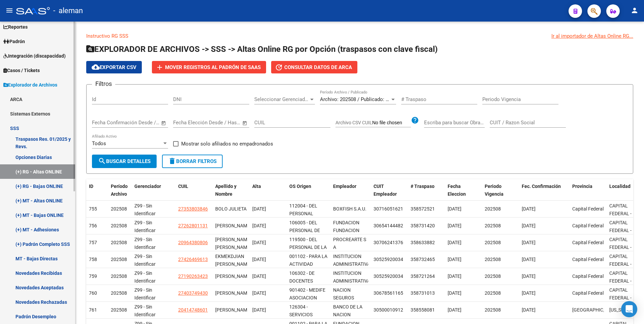  What do you see at coordinates (102, 161) in the screenshot?
I see `mat-icon: search` at bounding box center [102, 161].